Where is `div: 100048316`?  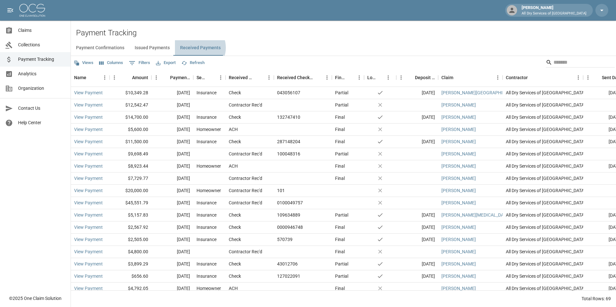
div: 100048316 is located at coordinates (289, 154).